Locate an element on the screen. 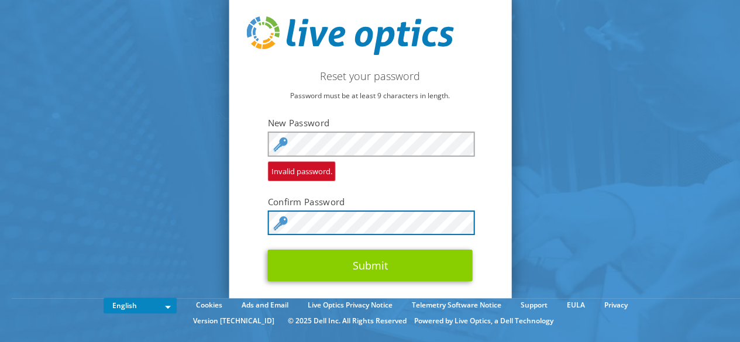  li: © 2025 Dell Inc. All Rights Reserved is located at coordinates (347, 321).